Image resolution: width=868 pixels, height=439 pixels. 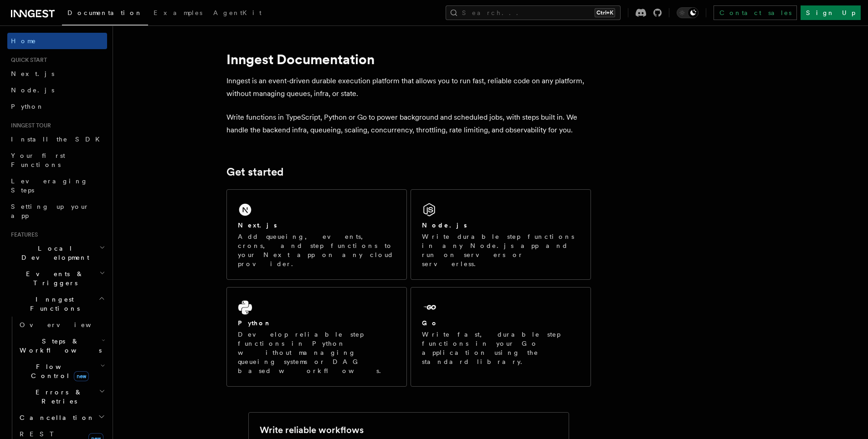 What do you see at coordinates (316, 336) in the screenshot?
I see `a: PythonDevelop reliable step functions in Python without managing queueing systems or DAG based wo...` at bounding box center [316, 336].